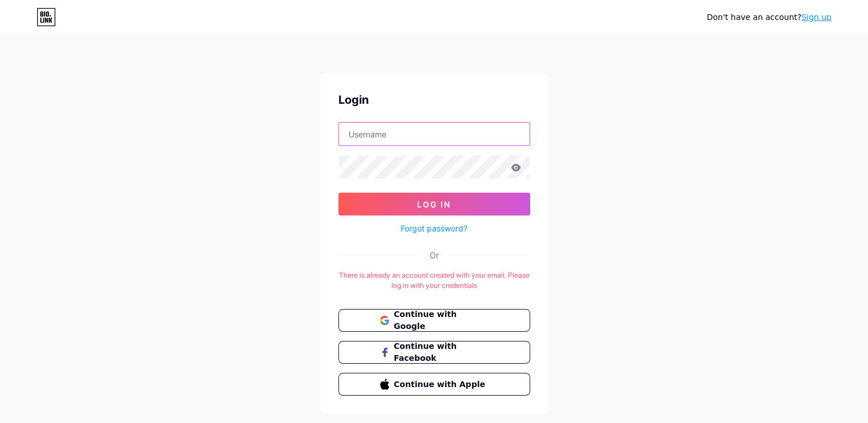 This screenshot has width=868, height=423. Describe the element at coordinates (434, 352) in the screenshot. I see `button: Continue with Facebook` at that location.